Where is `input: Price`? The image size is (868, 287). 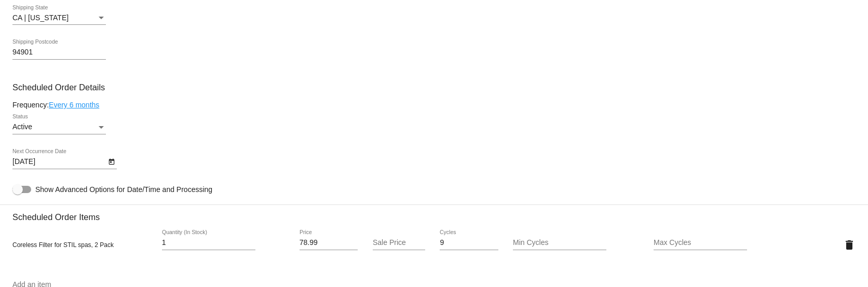
input: Price is located at coordinates (329, 243).